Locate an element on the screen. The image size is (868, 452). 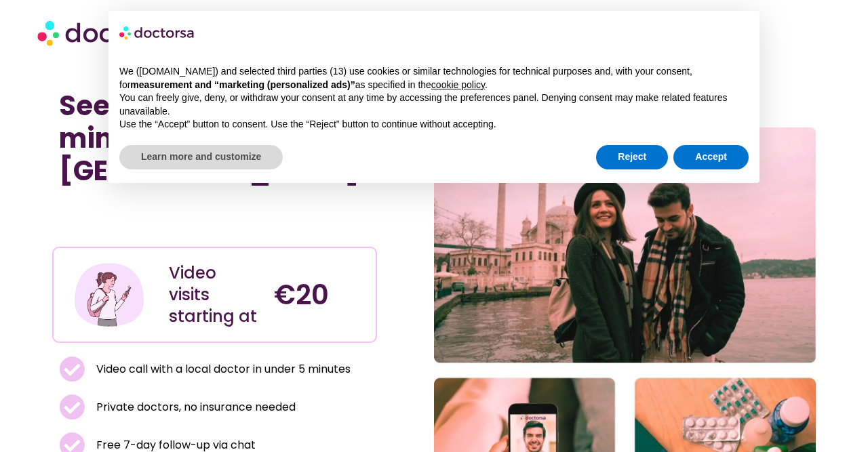
h4: €20 is located at coordinates (319, 295).